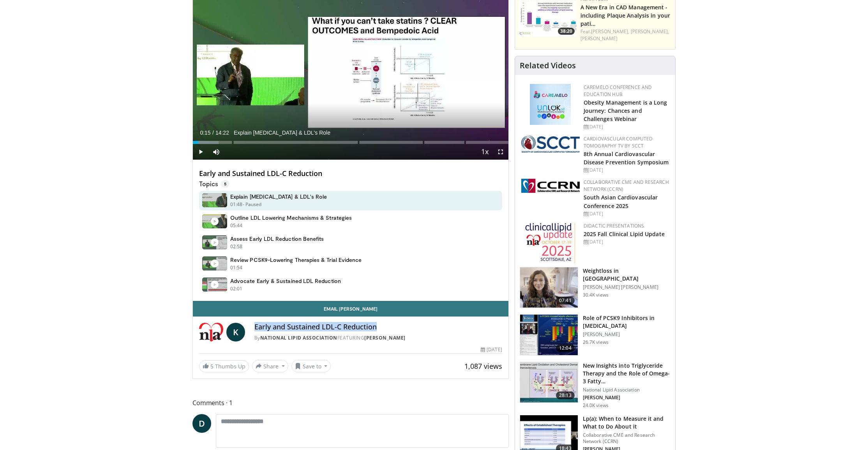 This screenshot has height=450, width=868. What do you see at coordinates (311, 366) in the screenshot?
I see `button: Save to` at bounding box center [311, 366].